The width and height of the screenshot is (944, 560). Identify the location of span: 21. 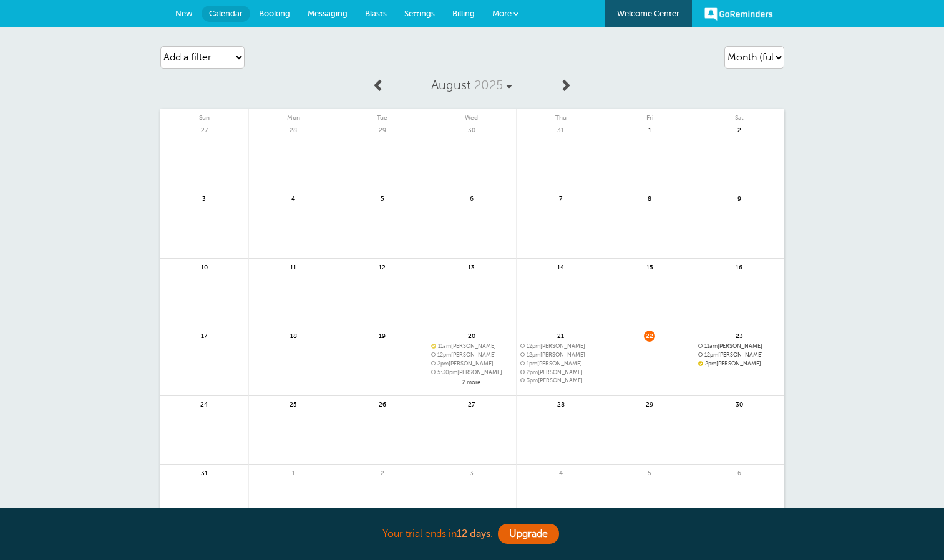
(561, 335).